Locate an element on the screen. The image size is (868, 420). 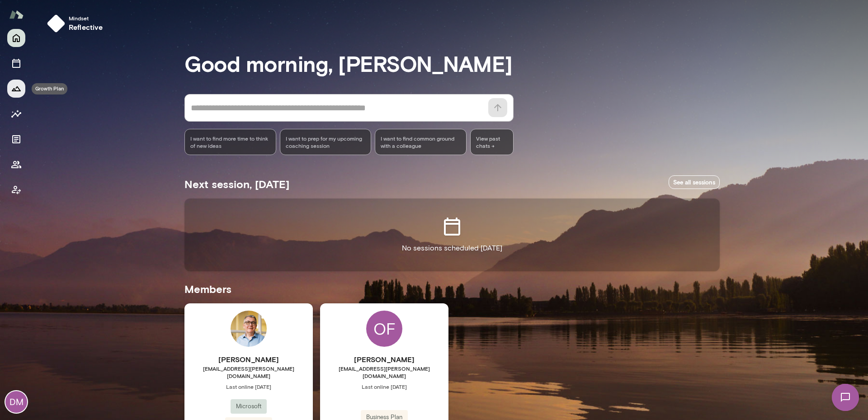
h5: Members is located at coordinates (452, 289).